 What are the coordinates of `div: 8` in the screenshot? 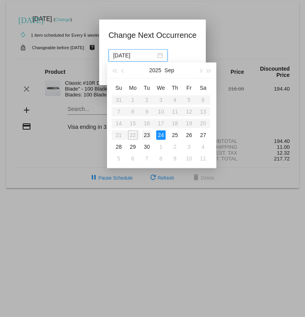 It's located at (161, 159).